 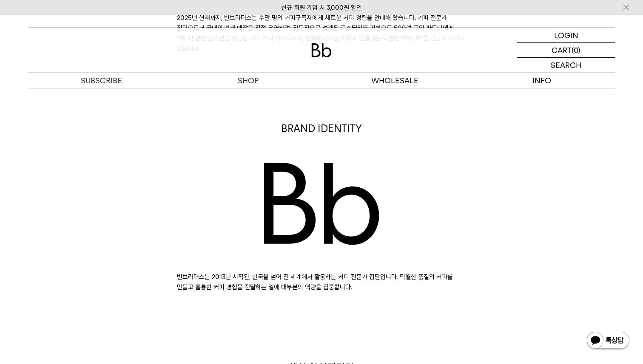 I want to click on a: SUBSCRIBE, so click(x=101, y=80).